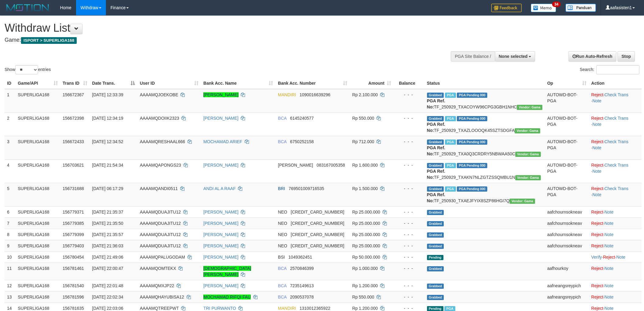 Image resolution: width=644 pixels, height=311 pixels. Describe the element at coordinates (74, 165) in the screenshot. I see `span: 156703621` at that location.